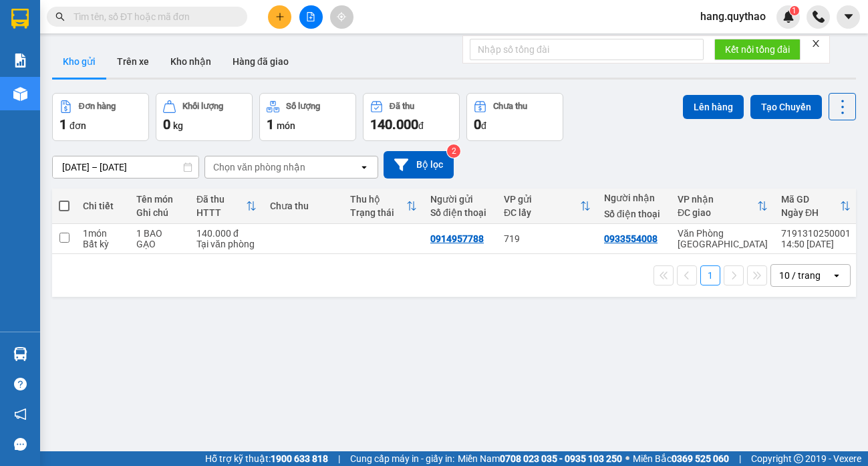  I want to click on span: hang.quythao, so click(733, 16).